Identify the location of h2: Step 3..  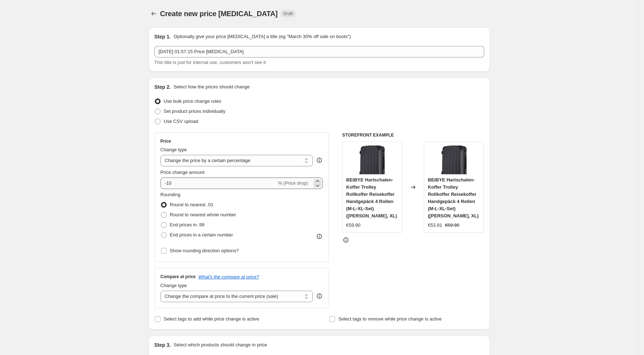
(163, 345).